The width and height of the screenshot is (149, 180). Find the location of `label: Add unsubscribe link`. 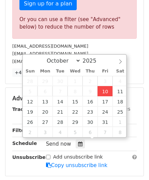

label: Add unsubscribe link is located at coordinates (78, 157).